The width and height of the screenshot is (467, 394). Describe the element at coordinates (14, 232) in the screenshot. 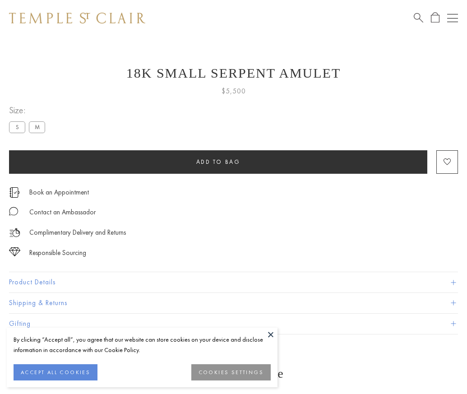

I see `img: icon_delivery.svg` at that location.